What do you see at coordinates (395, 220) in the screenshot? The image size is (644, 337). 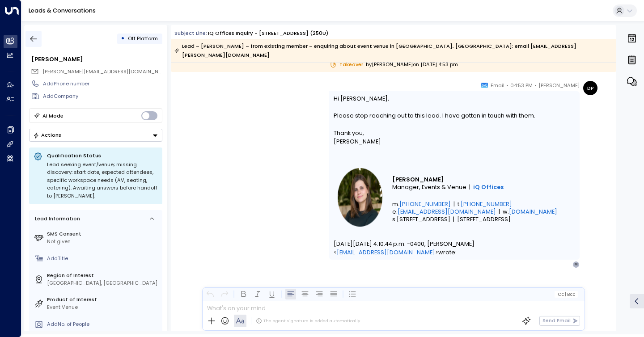 I see `span: s.` at bounding box center [395, 220].